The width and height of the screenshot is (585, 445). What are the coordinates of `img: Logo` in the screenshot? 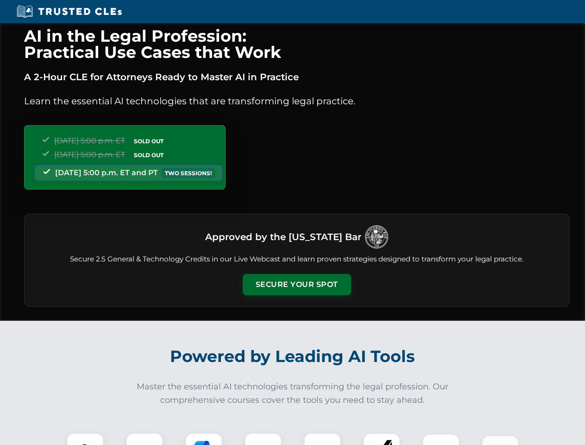 It's located at (377, 237).